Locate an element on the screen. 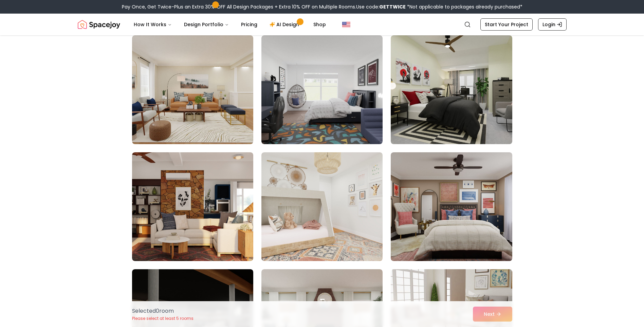  b: GETTWICE is located at coordinates (392, 7).